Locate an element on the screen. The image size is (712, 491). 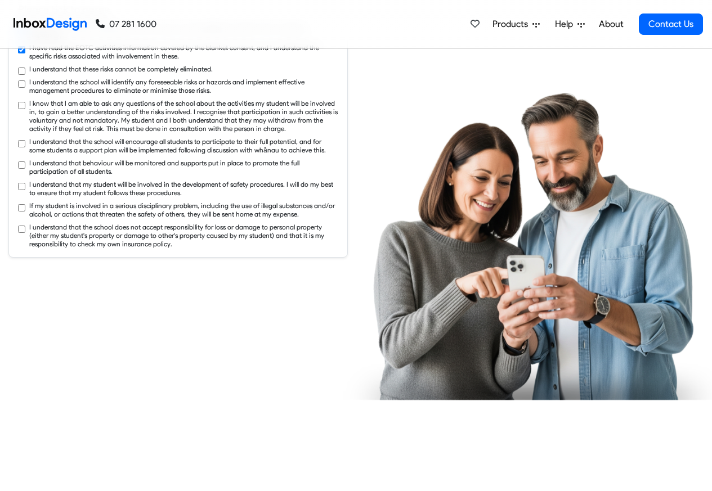
label: I understand that these risks cannot be completely eliminated. is located at coordinates (121, 69).